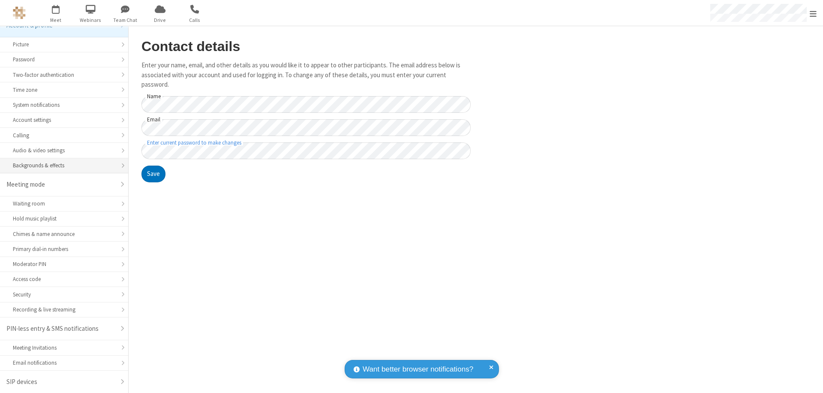 This screenshot has height=393, width=823. I want to click on input: Enter current password to make changes, so click(306, 151).